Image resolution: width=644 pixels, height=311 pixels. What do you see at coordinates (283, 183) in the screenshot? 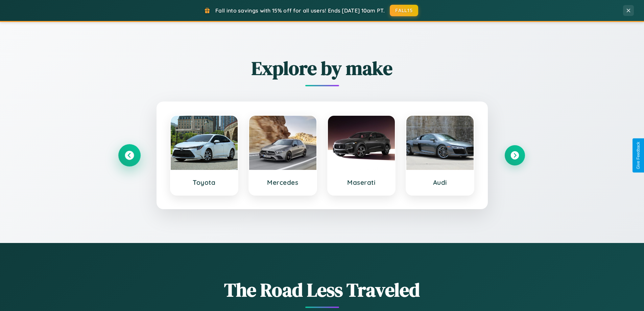
I see `h3: Mercedes` at bounding box center [283, 183].